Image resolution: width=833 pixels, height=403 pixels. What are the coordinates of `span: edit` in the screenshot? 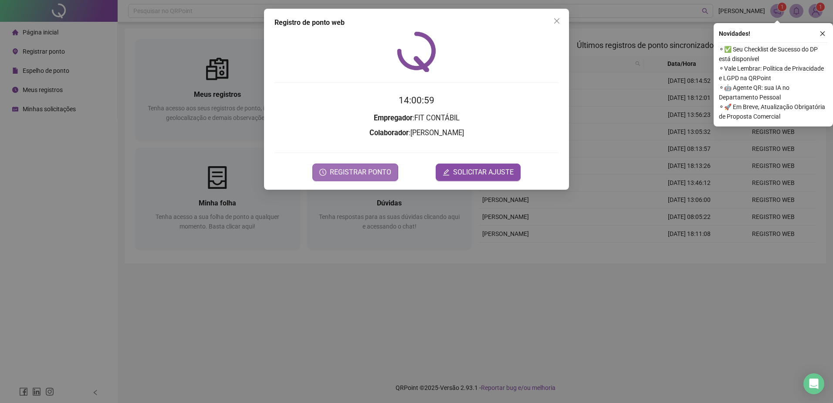 It's located at (446, 172).